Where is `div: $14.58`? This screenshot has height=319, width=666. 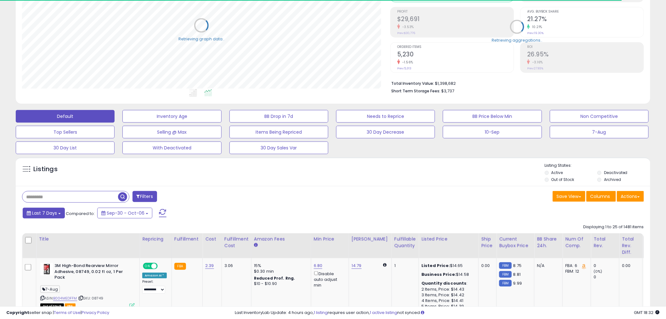 div: $14.58 is located at coordinates (448, 274).